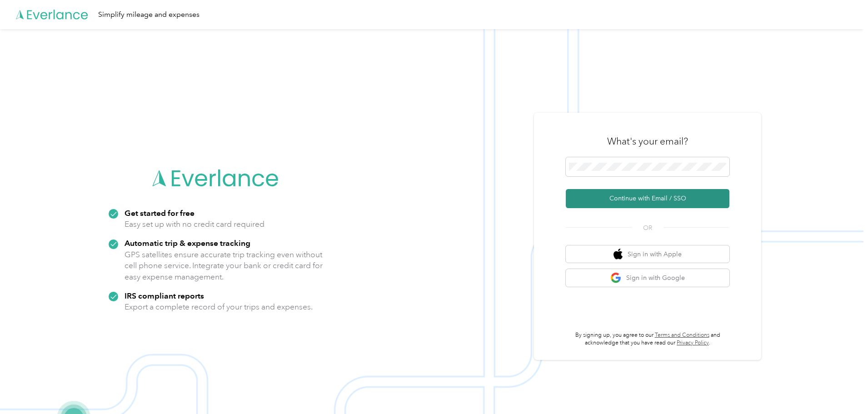 The image size is (868, 414). What do you see at coordinates (648, 142) in the screenshot?
I see `h3: What's your email?` at bounding box center [648, 142].